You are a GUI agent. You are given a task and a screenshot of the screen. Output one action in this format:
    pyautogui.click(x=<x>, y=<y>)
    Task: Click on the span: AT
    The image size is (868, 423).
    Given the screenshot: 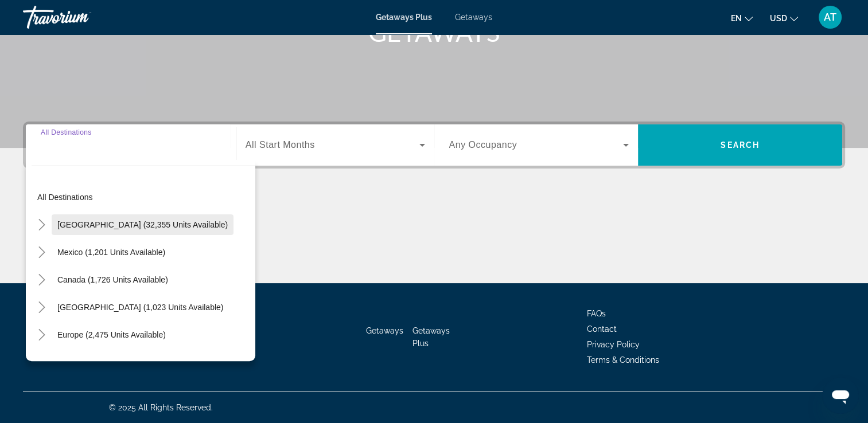 What is the action you would take?
    pyautogui.click(x=830, y=17)
    